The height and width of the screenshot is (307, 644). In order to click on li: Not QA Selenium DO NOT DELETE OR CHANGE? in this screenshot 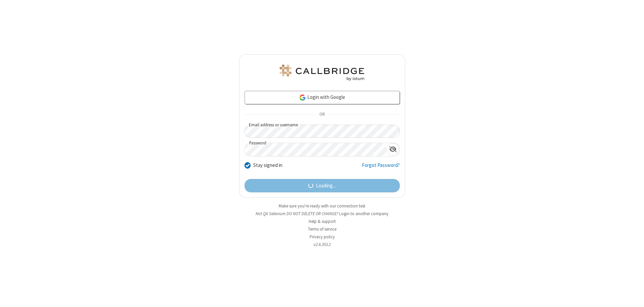, I will do `click(322, 213)`.